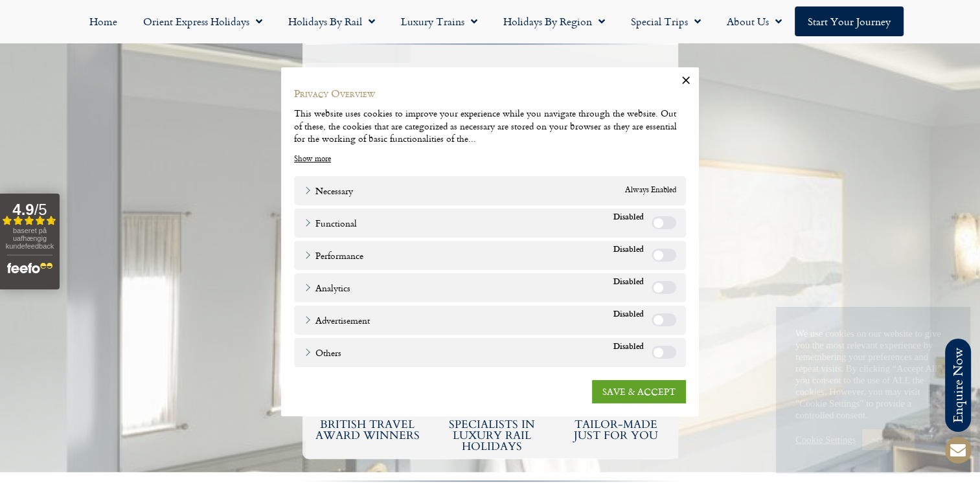 Image resolution: width=980 pixels, height=483 pixels. I want to click on a: Show more, so click(312, 159).